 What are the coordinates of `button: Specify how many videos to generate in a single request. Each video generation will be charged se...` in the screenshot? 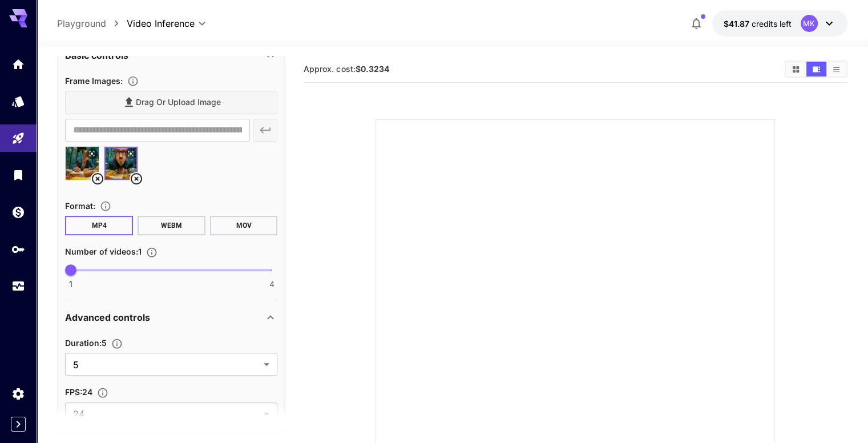 It's located at (152, 253).